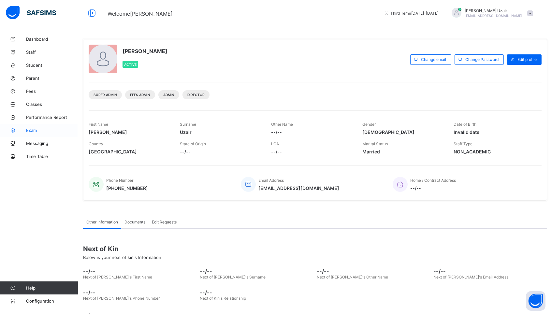 The height and width of the screenshot is (314, 552). Describe the element at coordinates (463, 144) in the screenshot. I see `span: Staff Type` at that location.